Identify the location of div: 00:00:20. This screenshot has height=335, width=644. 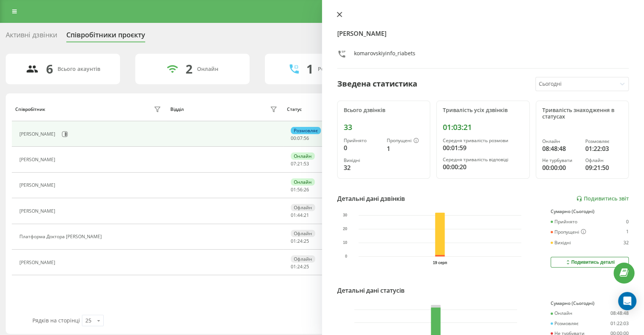
(483, 167).